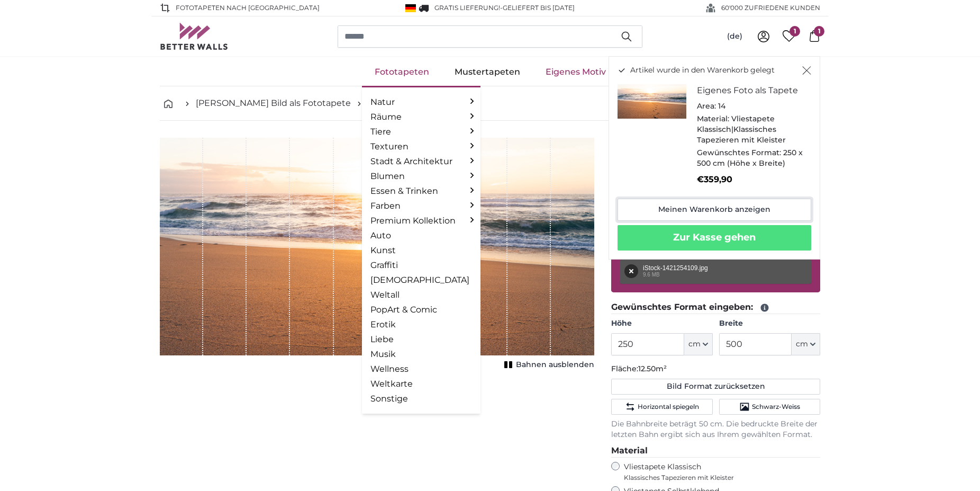 This screenshot has height=491, width=980. Describe the element at coordinates (750, 90) in the screenshot. I see `h3: Eigenes Foto als Tapete` at that location.